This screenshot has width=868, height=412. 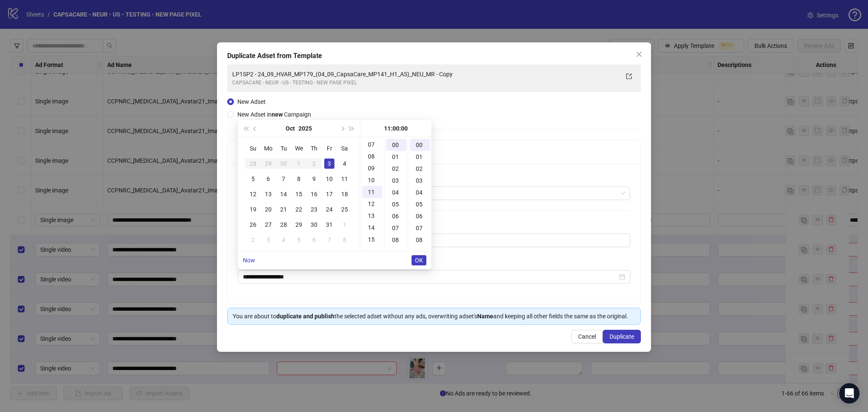 I want to click on div: 24, so click(x=329, y=209).